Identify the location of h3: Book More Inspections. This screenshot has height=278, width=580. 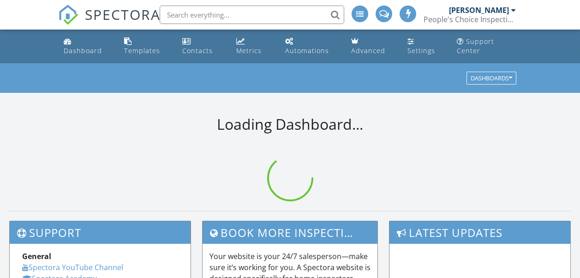
(290, 232).